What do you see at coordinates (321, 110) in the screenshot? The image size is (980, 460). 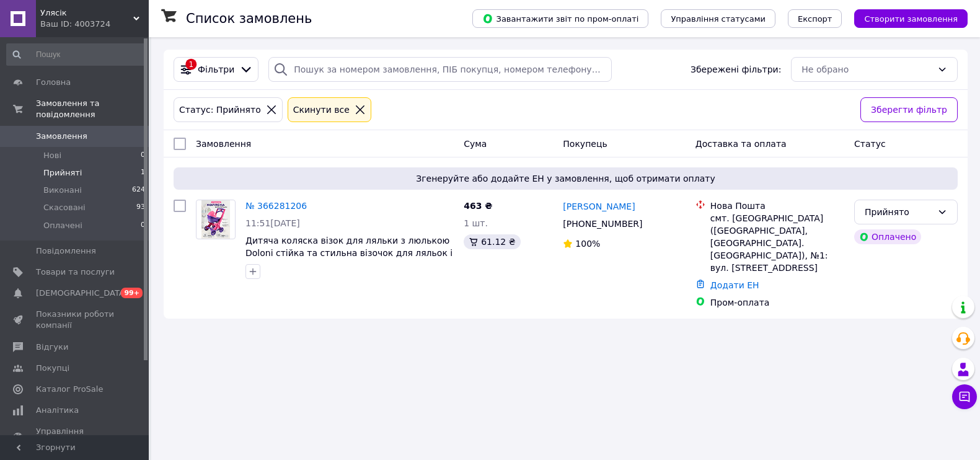 I see `div: Cкинути все` at bounding box center [321, 110].